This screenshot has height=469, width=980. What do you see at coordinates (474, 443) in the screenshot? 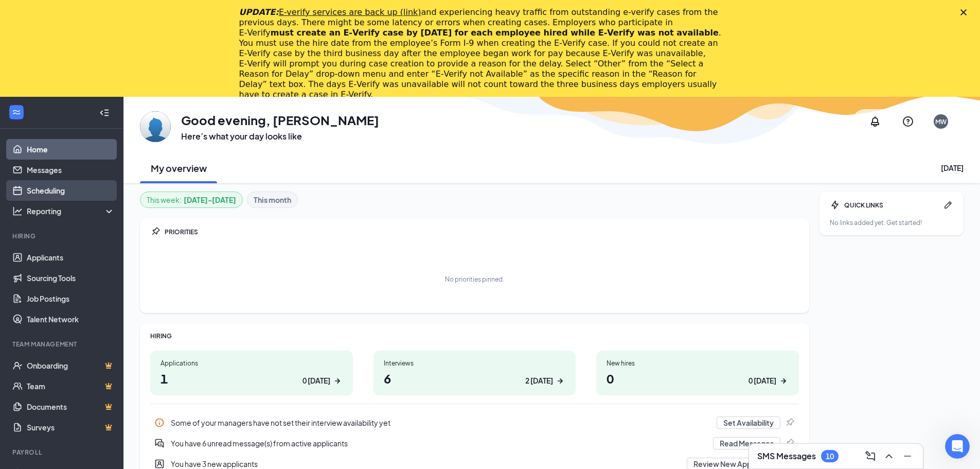
I see `a: DoubleChatActiveYou have 6 unread message(s) from active applicantsRead MessagesPin` at bounding box center [474, 443].